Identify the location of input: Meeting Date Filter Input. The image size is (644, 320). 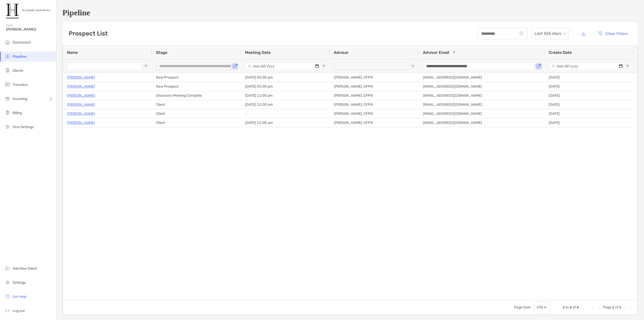
(282, 66).